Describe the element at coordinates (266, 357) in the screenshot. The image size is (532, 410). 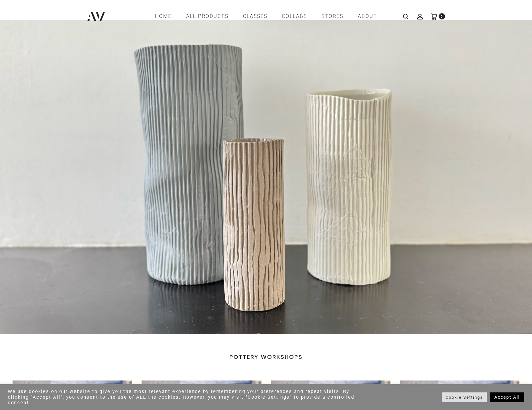
I see `h4: POTTERY WORKSHOPS` at that location.